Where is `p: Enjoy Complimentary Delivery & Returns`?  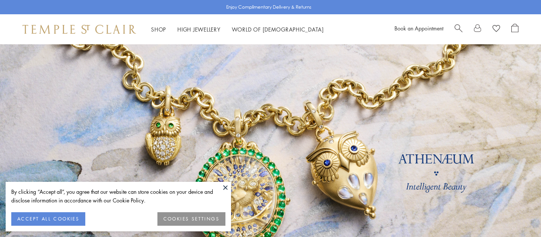
p: Enjoy Complimentary Delivery & Returns is located at coordinates (269, 7).